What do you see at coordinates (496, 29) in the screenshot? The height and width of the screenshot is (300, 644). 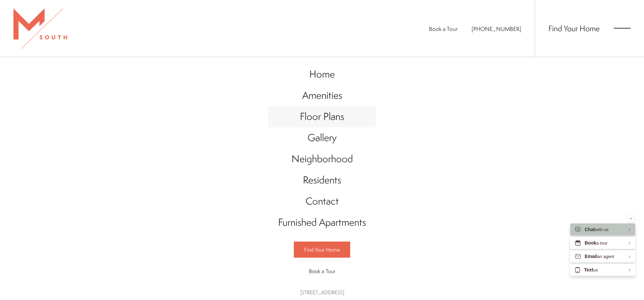 I see `a: Call Us at 813-570-8014` at bounding box center [496, 29].